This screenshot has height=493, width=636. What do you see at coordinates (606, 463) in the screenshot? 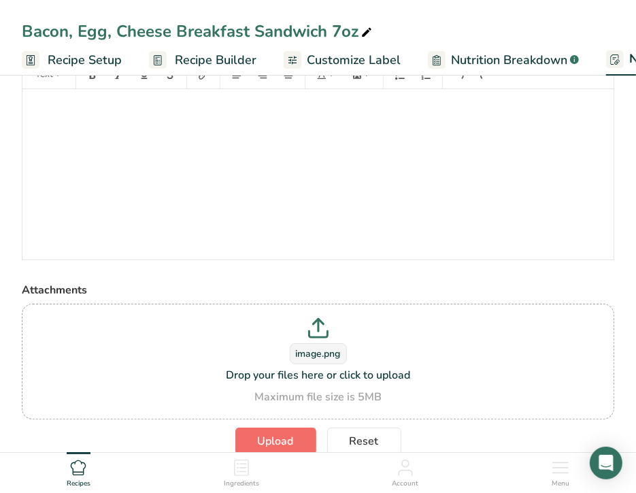
I see `div: Open Intercom Messenger` at bounding box center [606, 463].